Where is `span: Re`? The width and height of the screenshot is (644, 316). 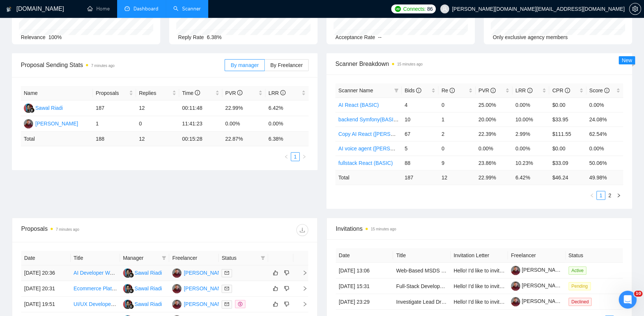 span: Re is located at coordinates (448, 90).